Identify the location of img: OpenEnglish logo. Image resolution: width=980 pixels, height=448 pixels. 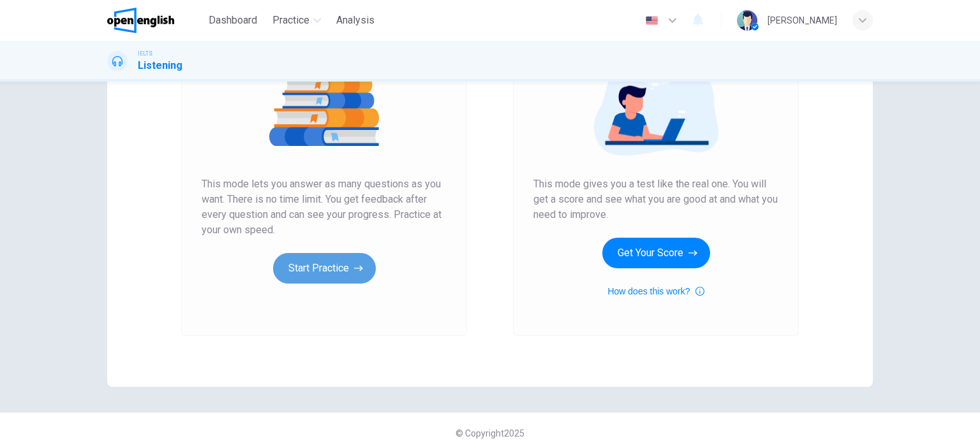
(141, 21).